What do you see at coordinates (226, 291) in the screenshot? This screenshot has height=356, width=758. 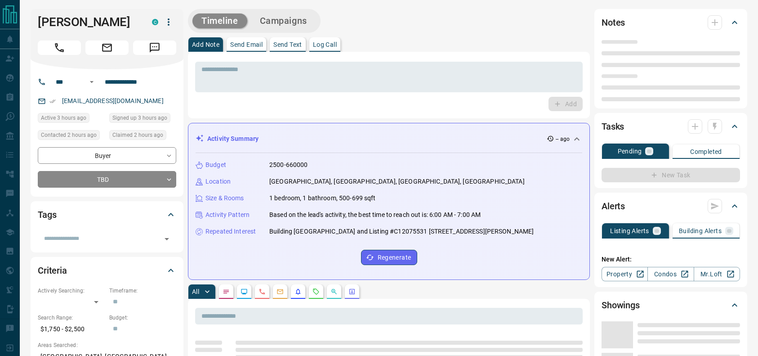 I see `svg: Notes` at bounding box center [226, 291].